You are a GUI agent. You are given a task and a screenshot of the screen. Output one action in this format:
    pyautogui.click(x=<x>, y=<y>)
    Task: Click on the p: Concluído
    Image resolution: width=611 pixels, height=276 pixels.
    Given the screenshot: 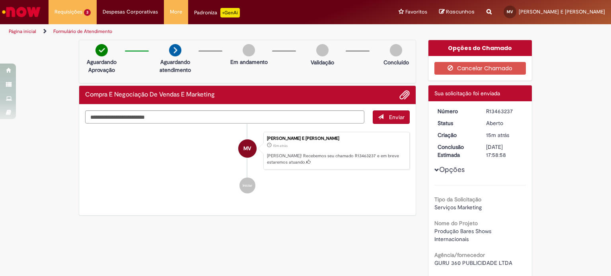 What is the action you would take?
    pyautogui.click(x=396, y=62)
    